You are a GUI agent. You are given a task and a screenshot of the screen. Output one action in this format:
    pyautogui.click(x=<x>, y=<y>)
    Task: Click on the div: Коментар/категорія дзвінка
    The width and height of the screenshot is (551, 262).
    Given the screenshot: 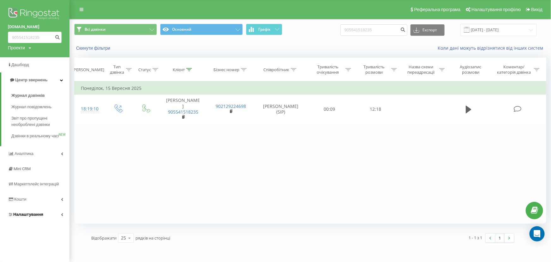 What is the action you would take?
    pyautogui.click(x=514, y=70)
    